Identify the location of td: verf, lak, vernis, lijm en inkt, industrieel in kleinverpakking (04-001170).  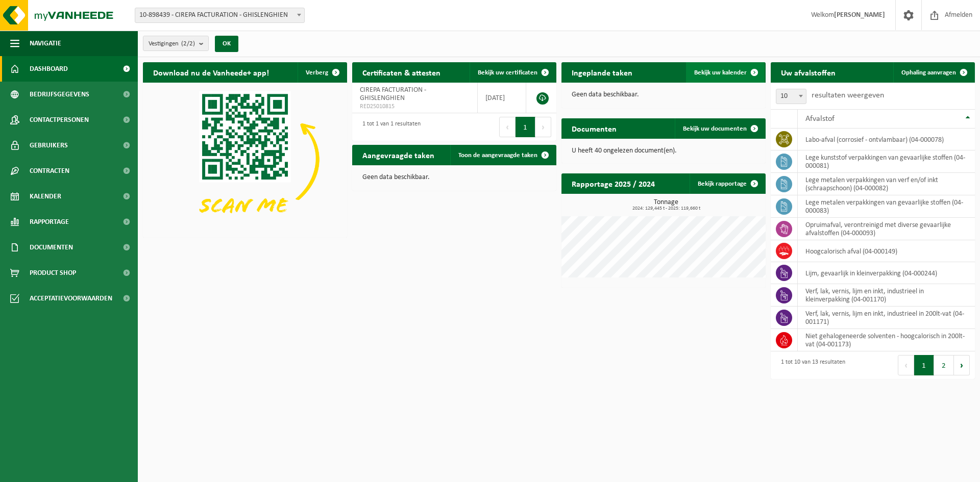
(886, 296).